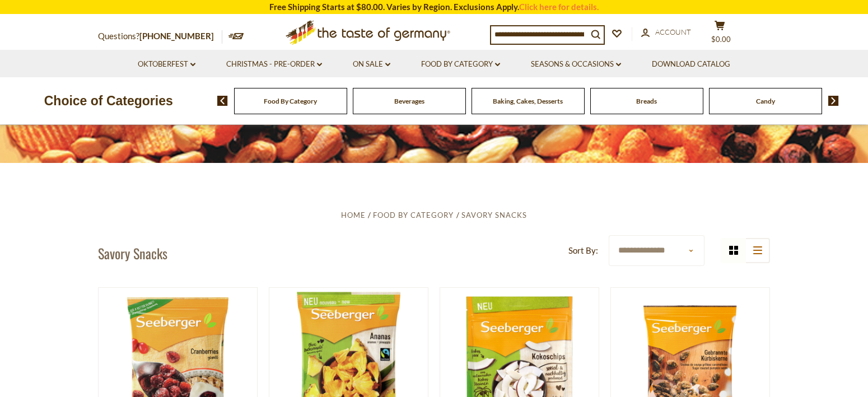 This screenshot has height=397, width=868. I want to click on h1: Savory Snacks, so click(133, 253).